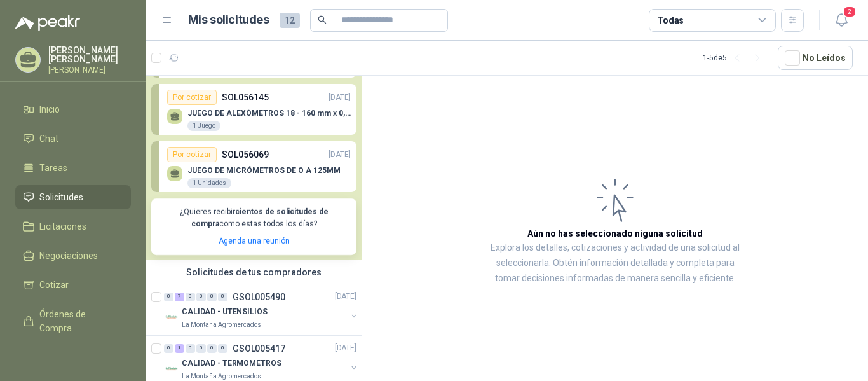 This screenshot has height=381, width=868. What do you see at coordinates (671, 20) in the screenshot?
I see `div: Todas` at bounding box center [671, 20].